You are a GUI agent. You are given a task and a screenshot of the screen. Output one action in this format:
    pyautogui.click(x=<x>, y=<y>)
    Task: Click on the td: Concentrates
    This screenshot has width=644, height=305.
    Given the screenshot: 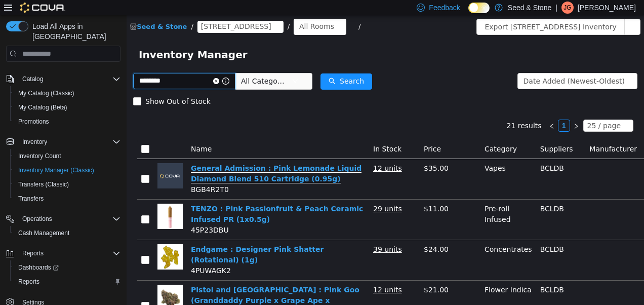 What is the action you would take?
    pyautogui.click(x=382, y=245)
    